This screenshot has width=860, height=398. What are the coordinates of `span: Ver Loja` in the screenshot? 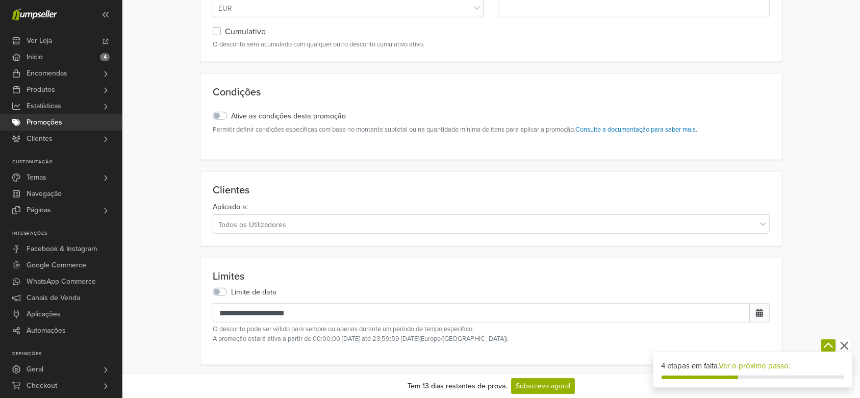 It's located at (39, 41).